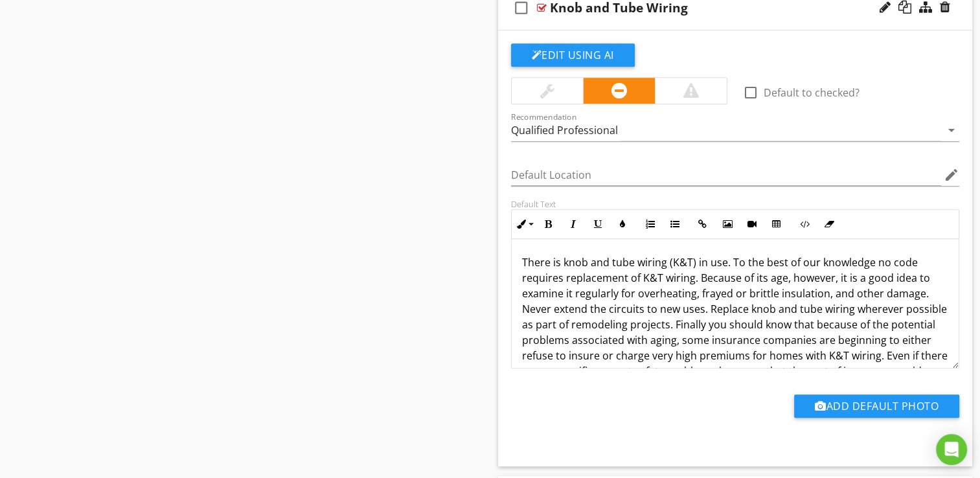 This screenshot has height=478, width=980. Describe the element at coordinates (876, 406) in the screenshot. I see `button: Add Default Photo` at that location.